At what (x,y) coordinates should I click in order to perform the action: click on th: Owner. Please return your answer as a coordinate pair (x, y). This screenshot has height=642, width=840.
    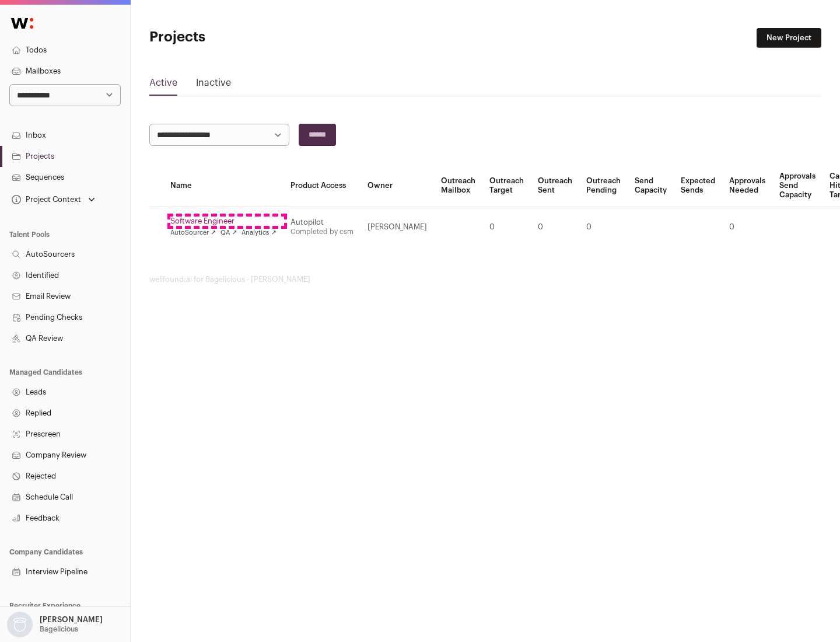
    Looking at the image, I should click on (397, 186).